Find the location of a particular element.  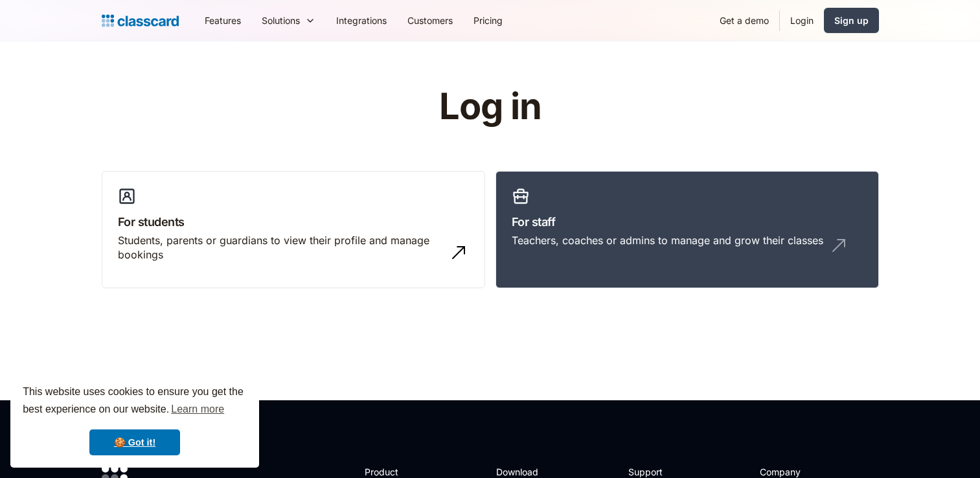

a: learn more about cookies is located at coordinates (198, 410).